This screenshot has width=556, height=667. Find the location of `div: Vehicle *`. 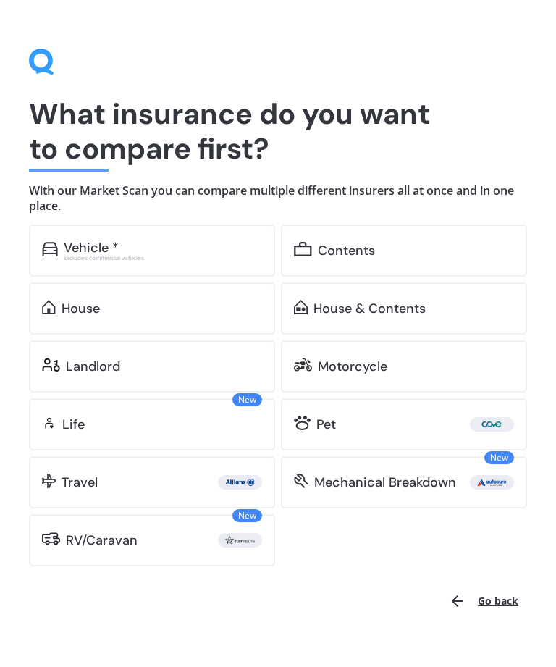

div: Vehicle * is located at coordinates (91, 248).